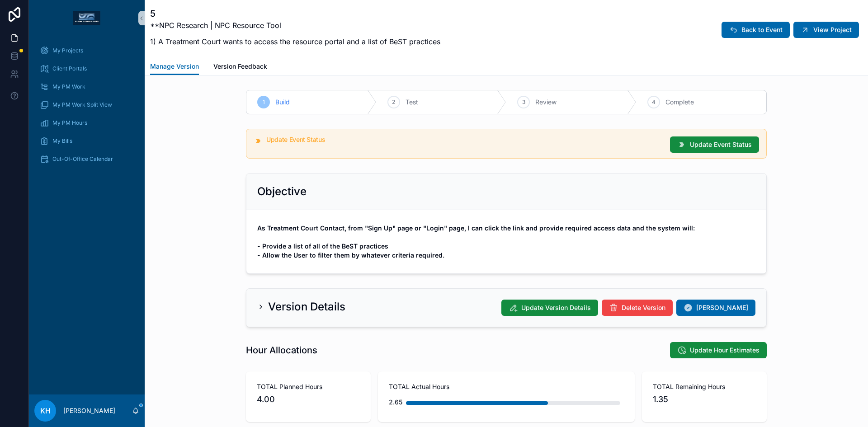  Describe the element at coordinates (68, 50) in the screenshot. I see `span: My Projects` at that location.